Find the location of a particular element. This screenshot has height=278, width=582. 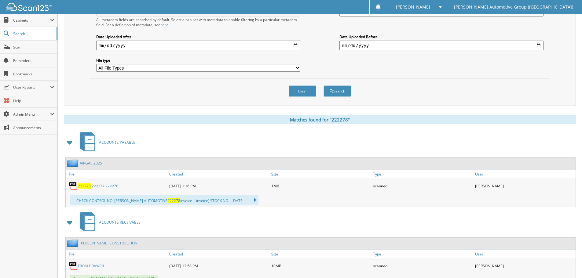

a: FROM DRAWER is located at coordinates (91, 266).